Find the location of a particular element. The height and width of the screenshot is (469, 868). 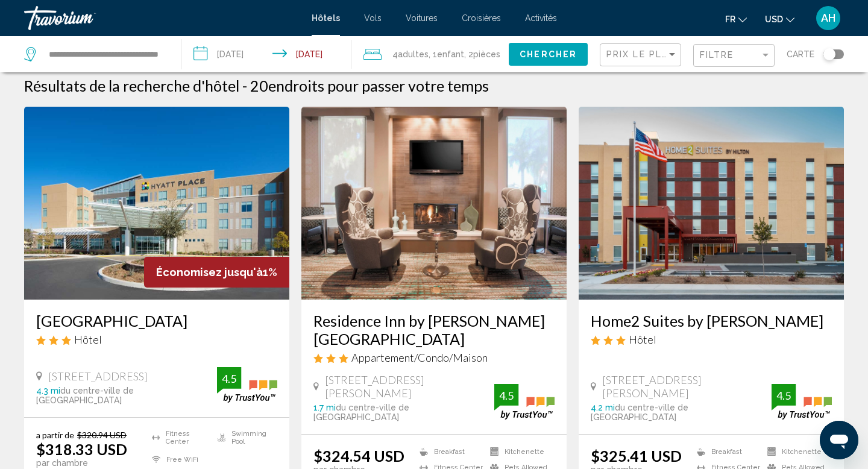

a: Voitures is located at coordinates (421, 18).